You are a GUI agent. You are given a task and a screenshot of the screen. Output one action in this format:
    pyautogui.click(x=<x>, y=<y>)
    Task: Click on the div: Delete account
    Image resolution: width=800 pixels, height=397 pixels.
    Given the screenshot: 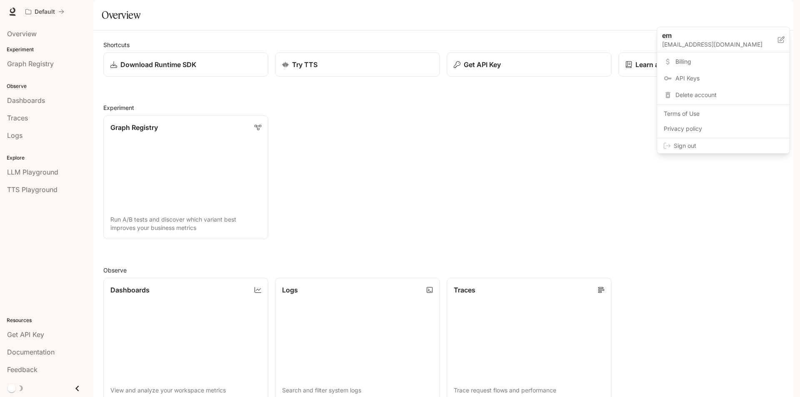 What is the action you would take?
    pyautogui.click(x=724, y=95)
    